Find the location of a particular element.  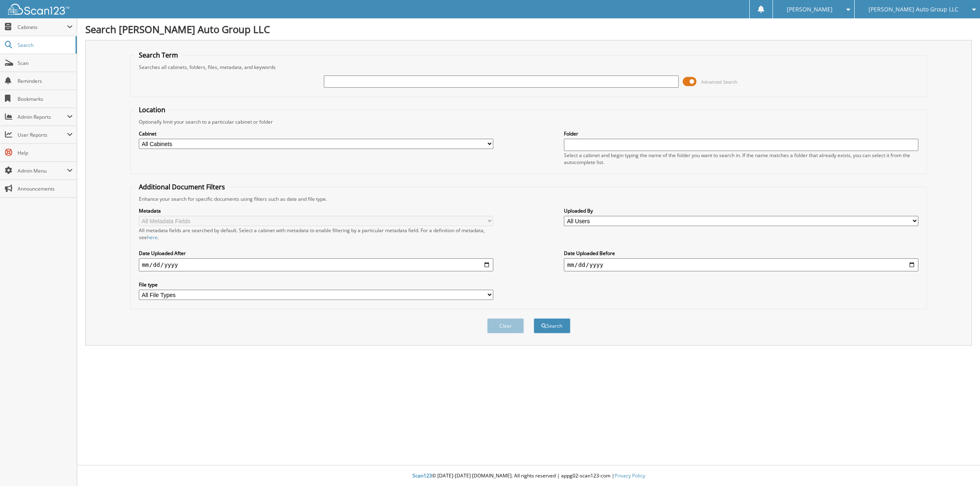

legend: Search Term is located at coordinates (158, 55).